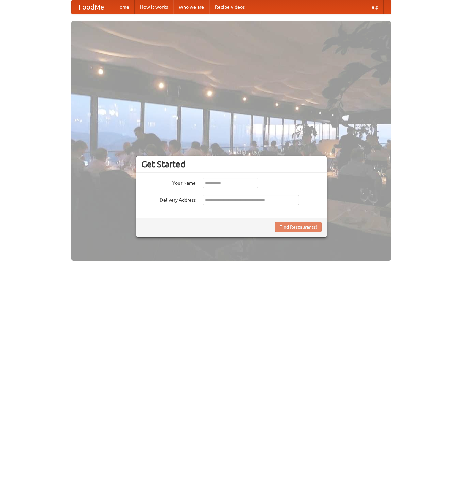  What do you see at coordinates (154, 7) in the screenshot?
I see `a: How it works` at bounding box center [154, 7].